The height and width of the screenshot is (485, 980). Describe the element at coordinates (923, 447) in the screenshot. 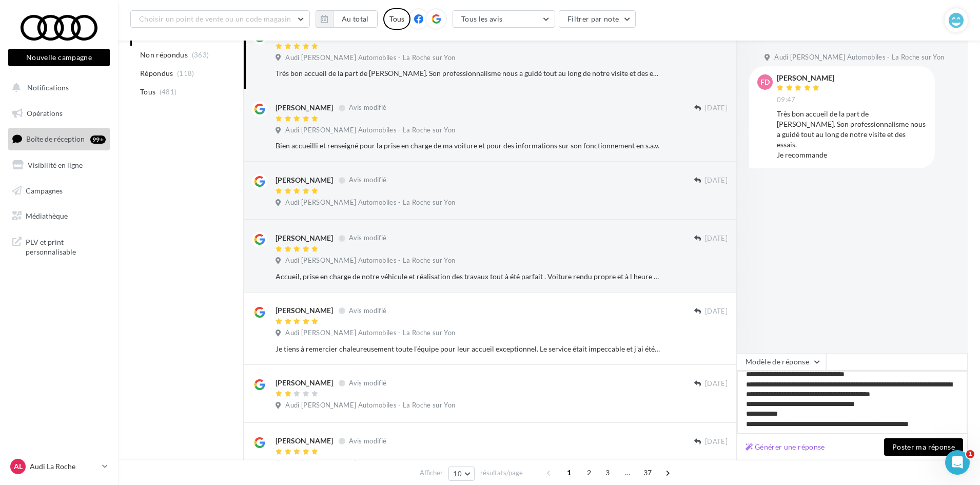

I see `button: Poster ma réponse` at that location.